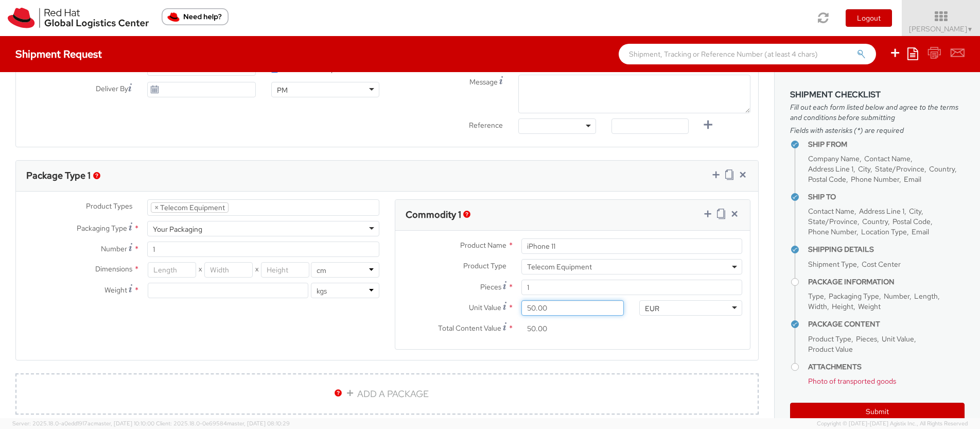  Describe the element at coordinates (114, 269) in the screenshot. I see `span: Dimensions` at that location.